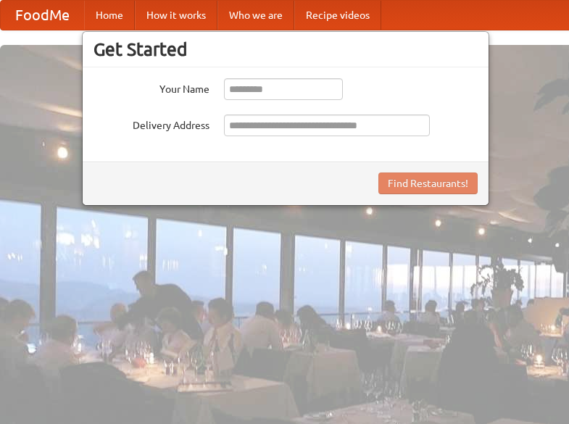 The height and width of the screenshot is (424, 569). Describe the element at coordinates (152, 87) in the screenshot. I see `label: Your Name` at that location.